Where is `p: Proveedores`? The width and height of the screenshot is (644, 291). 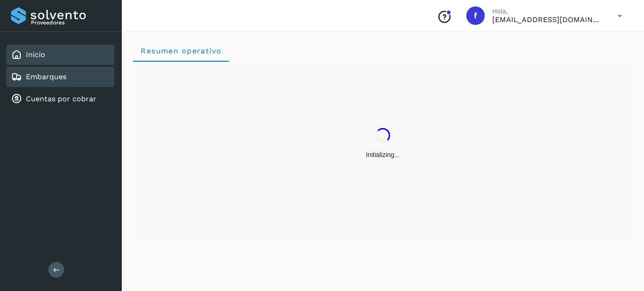 p: Proveedores is located at coordinates (70, 22).